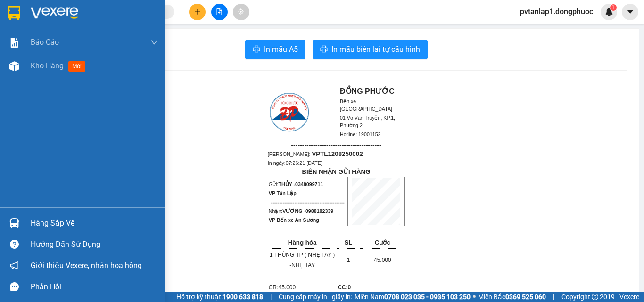 The image size is (644, 302). I want to click on span: Nhận:, so click(301, 211).